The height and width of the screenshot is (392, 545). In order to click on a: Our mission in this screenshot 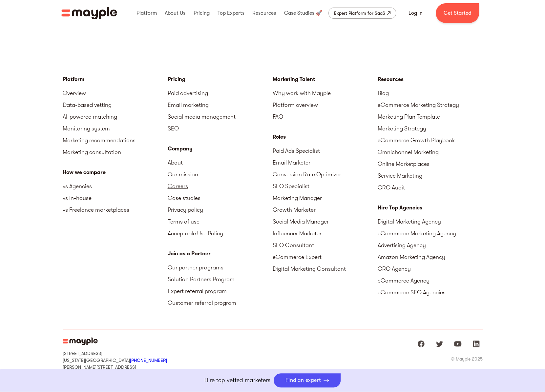, I will do `click(220, 174)`.